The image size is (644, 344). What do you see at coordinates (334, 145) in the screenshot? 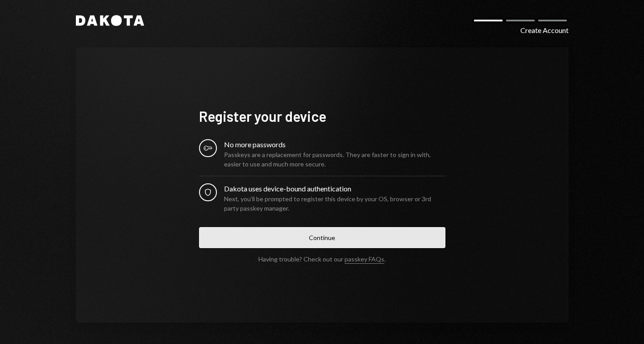
I see `div: No more passwords` at bounding box center [334, 145].